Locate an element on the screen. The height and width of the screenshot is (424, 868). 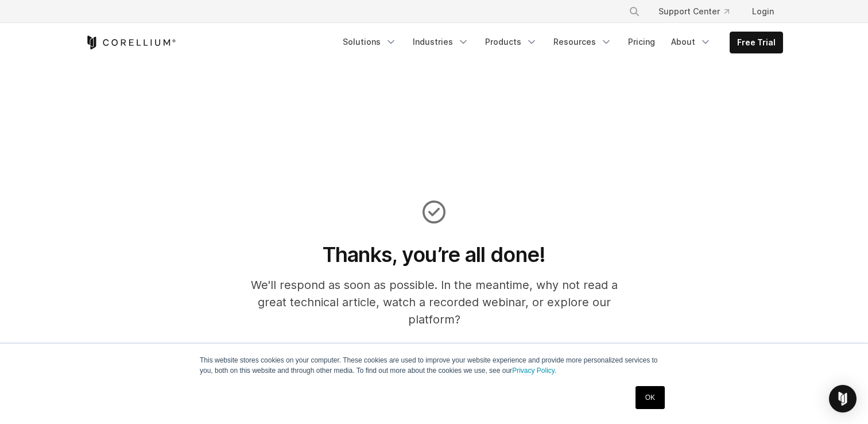
div: Open Intercom Messenger is located at coordinates (843, 399).